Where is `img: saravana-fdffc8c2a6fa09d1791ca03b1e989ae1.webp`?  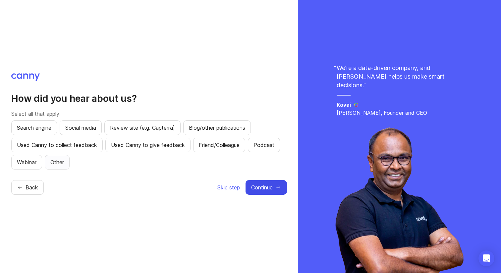 img: saravana-fdffc8c2a6fa09d1791ca03b1e989ae1.webp is located at coordinates (399, 200).